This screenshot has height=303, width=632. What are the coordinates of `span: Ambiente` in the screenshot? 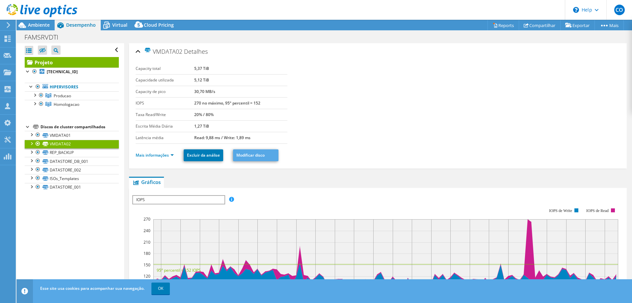 It's located at (39, 25).